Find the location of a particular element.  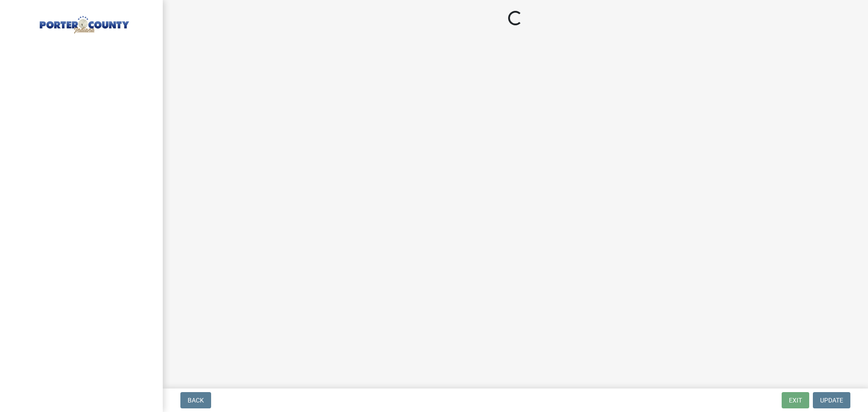

button: Back is located at coordinates (196, 400).